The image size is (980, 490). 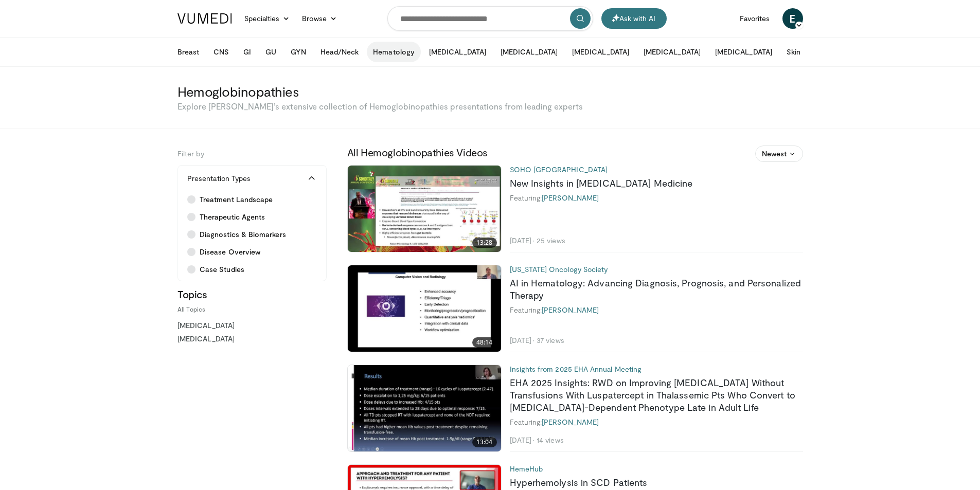 What do you see at coordinates (793, 18) in the screenshot?
I see `span: E` at bounding box center [793, 18].